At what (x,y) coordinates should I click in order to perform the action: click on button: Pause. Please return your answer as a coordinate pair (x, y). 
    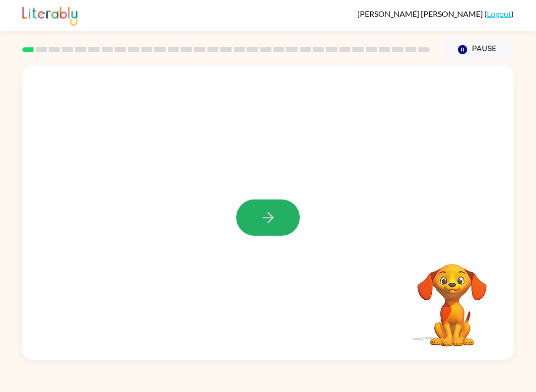
    Looking at the image, I should click on (477, 50).